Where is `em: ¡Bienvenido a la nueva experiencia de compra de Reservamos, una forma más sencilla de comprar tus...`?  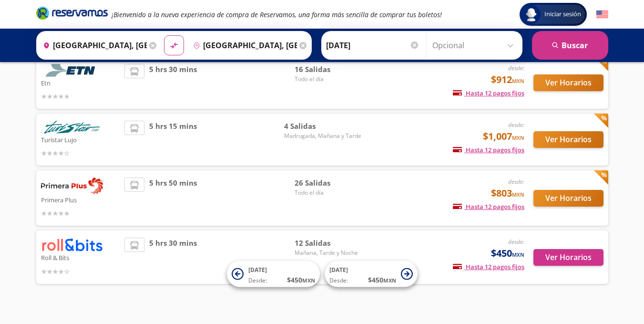
em: ¡Bienvenido a la nueva experiencia de compra de Reservamos, una forma más sencilla de comprar tus... is located at coordinates (277, 14).